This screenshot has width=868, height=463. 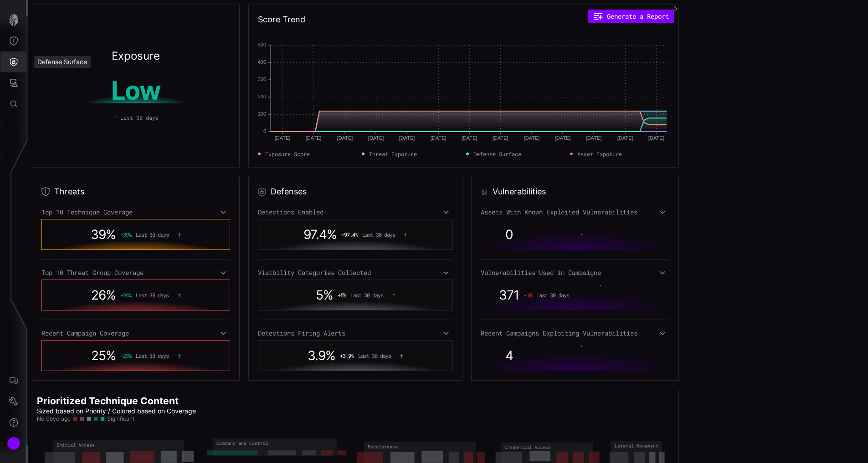 I want to click on span: 25 %, so click(x=104, y=355).